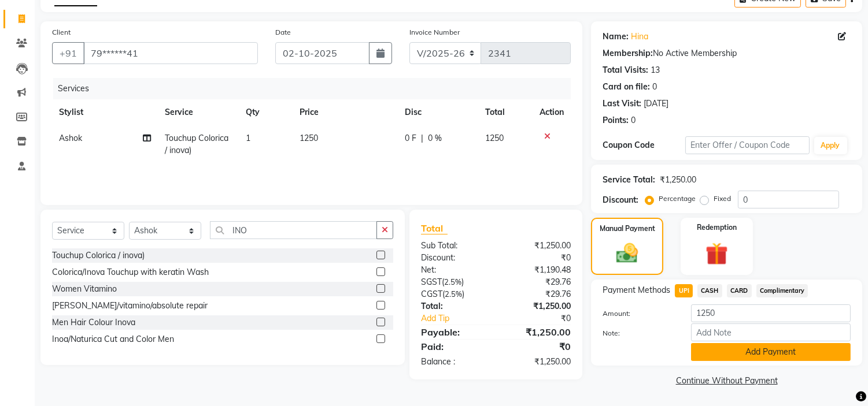  I want to click on label: Amount:, so click(638, 314).